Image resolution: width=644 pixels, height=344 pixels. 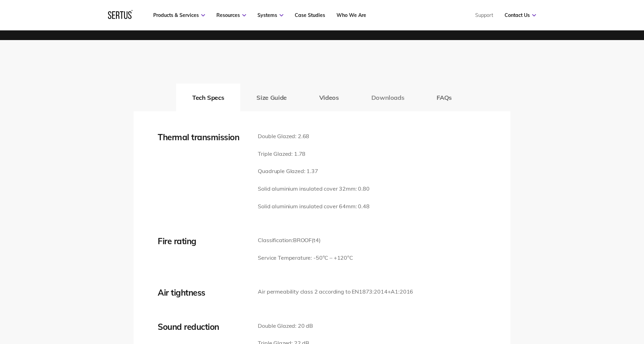 I want to click on a: Systems, so click(x=270, y=15).